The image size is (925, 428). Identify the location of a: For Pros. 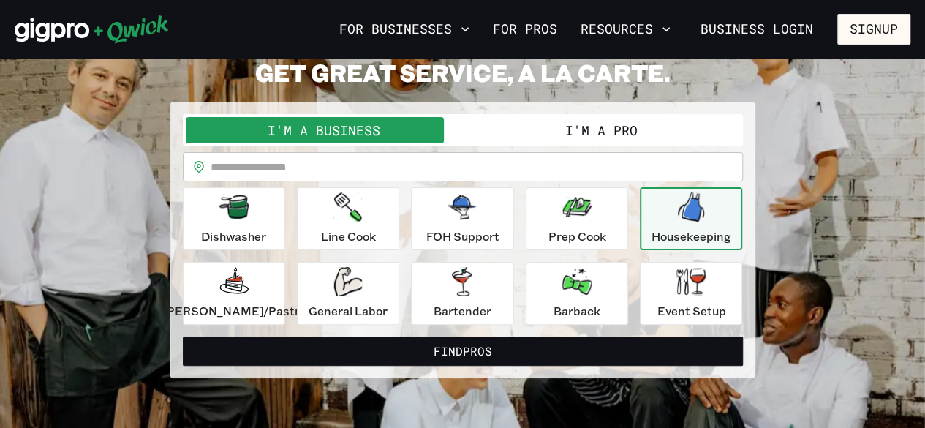
(525, 29).